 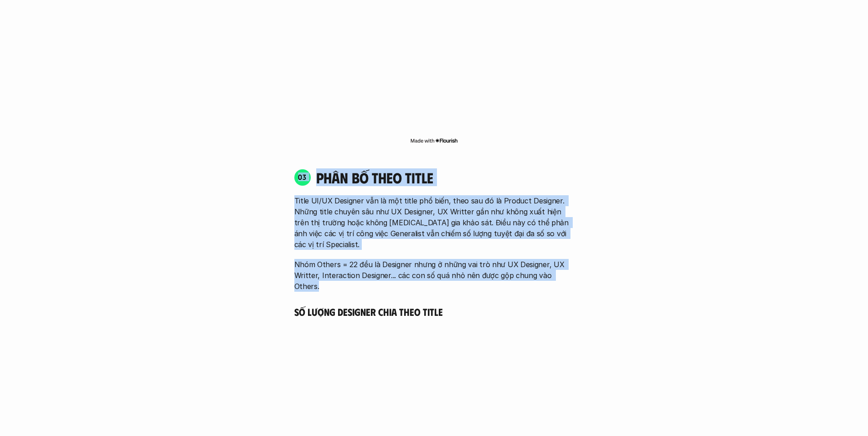 What do you see at coordinates (434, 312) in the screenshot?
I see `h5: Số lượng Designer chia theo Title` at bounding box center [434, 312].